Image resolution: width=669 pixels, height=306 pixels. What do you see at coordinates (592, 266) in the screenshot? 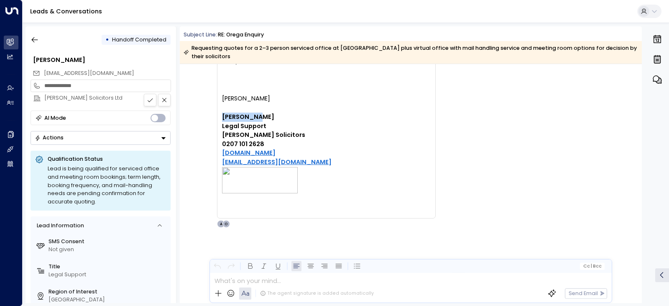
I see `span: Cc Bcc` at bounding box center [592, 266].